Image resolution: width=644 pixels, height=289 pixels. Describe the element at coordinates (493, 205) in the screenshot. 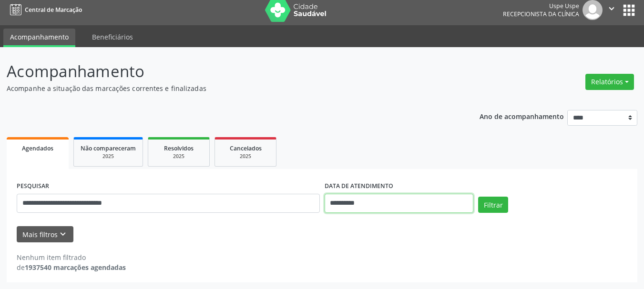

I see `button: Filtrar` at that location.